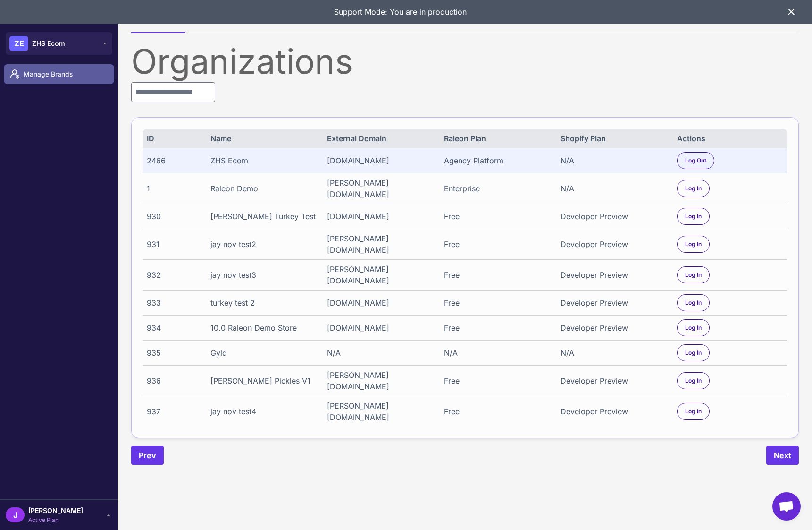 The width and height of the screenshot is (812, 530). Describe the element at coordinates (173, 275) in the screenshot. I see `div: 932` at that location.